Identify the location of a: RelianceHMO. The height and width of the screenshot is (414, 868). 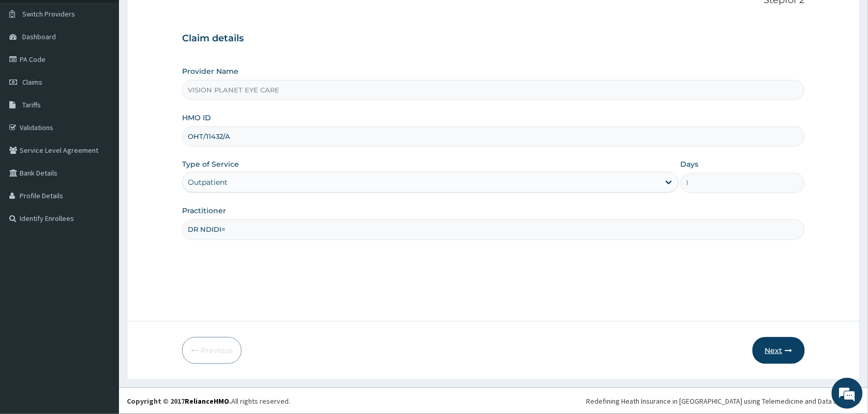
(207, 401).